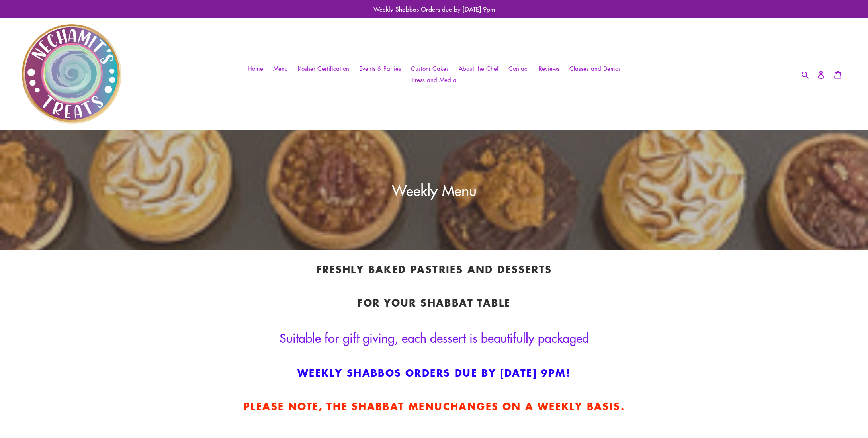 This screenshot has width=868, height=438. Describe the element at coordinates (255, 69) in the screenshot. I see `a: Home` at that location.